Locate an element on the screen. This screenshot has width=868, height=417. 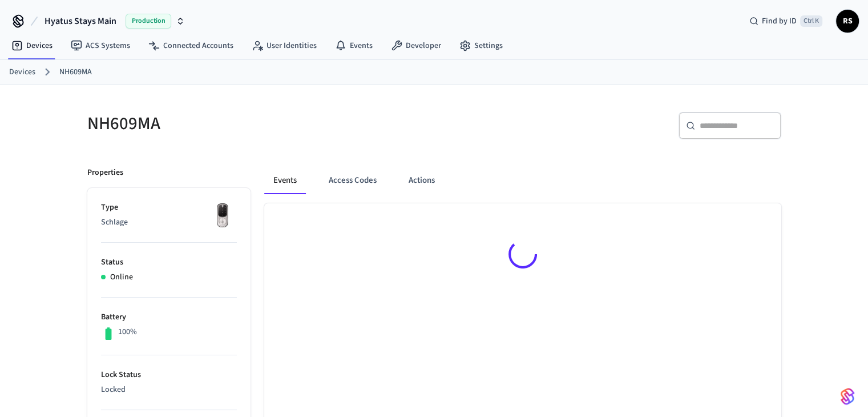
p: Online is located at coordinates (122, 277).